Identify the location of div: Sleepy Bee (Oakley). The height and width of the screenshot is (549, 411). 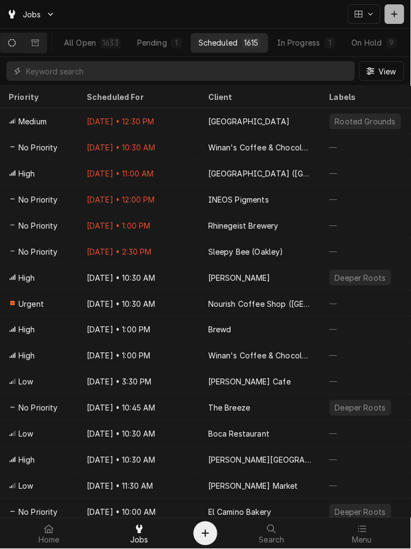
(246, 251).